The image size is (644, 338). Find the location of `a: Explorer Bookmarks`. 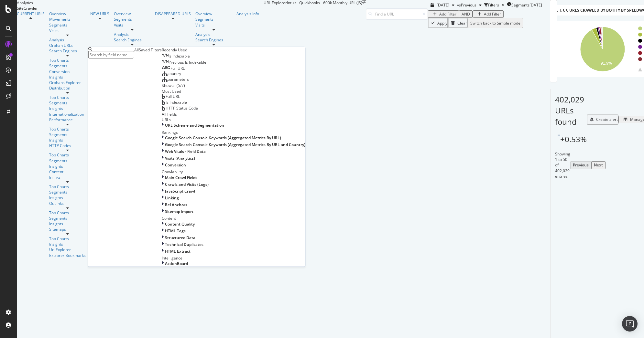

a: Explorer Bookmarks is located at coordinates (67, 255).